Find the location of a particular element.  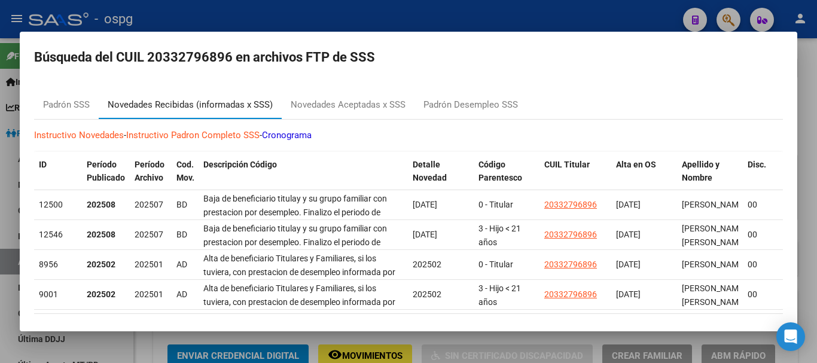

a: Instructivo Padron Completo SSS is located at coordinates (193, 135).